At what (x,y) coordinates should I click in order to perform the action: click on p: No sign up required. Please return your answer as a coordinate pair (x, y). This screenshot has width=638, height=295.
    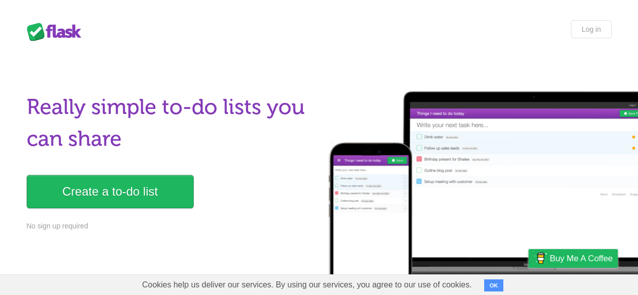
    Looking at the image, I should click on (170, 226).